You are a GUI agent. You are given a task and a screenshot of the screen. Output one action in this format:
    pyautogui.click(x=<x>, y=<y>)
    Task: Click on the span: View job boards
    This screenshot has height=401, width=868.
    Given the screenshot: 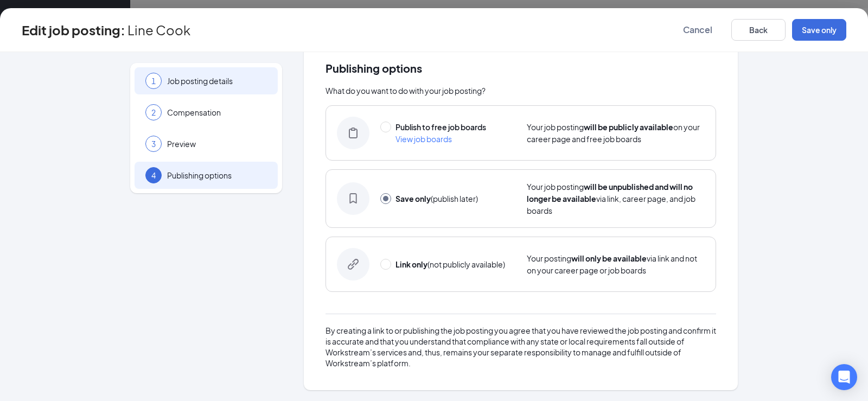 What is the action you would take?
    pyautogui.click(x=424, y=139)
    